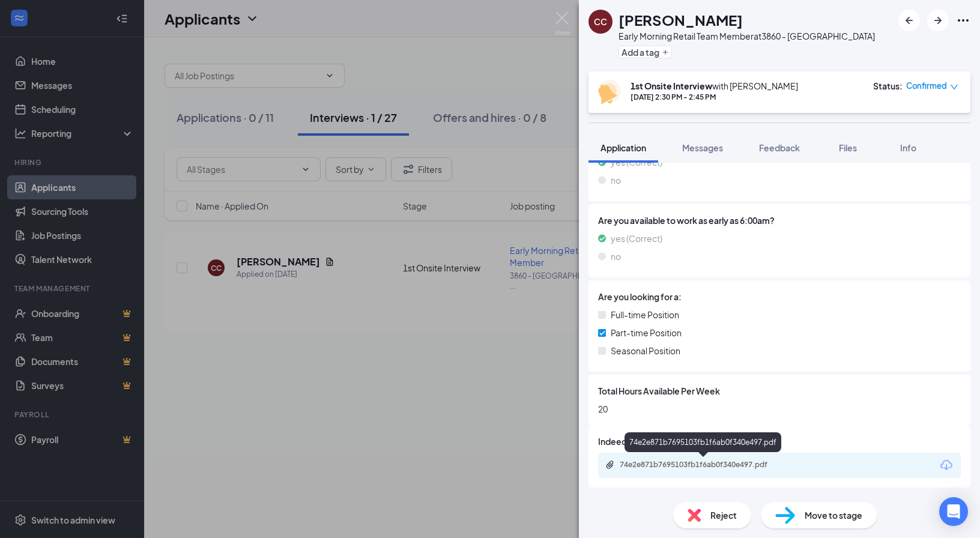  What do you see at coordinates (665, 53) in the screenshot?
I see `svg: Plus` at bounding box center [665, 53].